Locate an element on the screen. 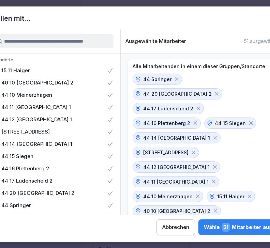 The width and height of the screenshot is (270, 248). div: Abbrechen is located at coordinates (176, 227).